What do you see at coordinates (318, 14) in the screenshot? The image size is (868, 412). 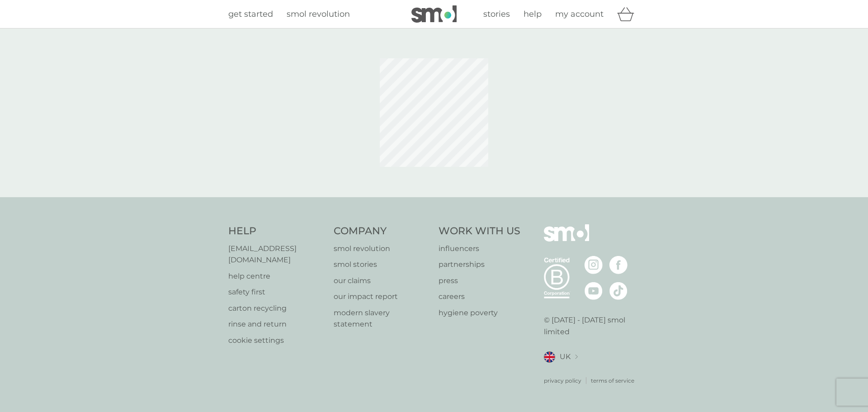 I see `span: smol revolution` at bounding box center [318, 14].